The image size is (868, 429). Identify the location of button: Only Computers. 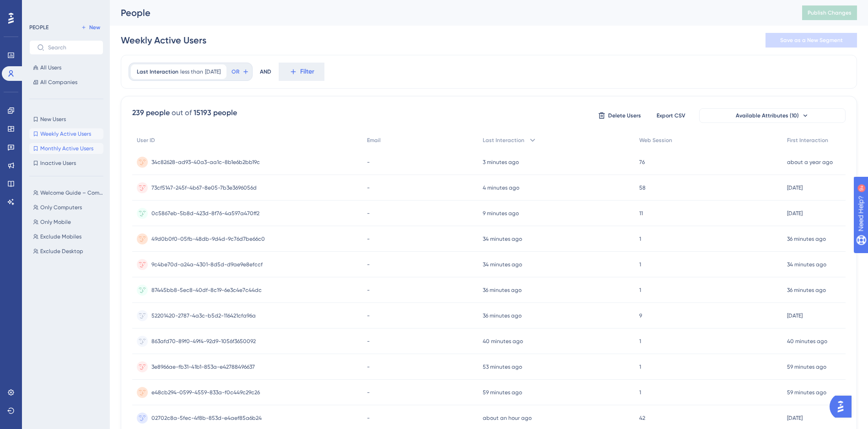
(69, 207).